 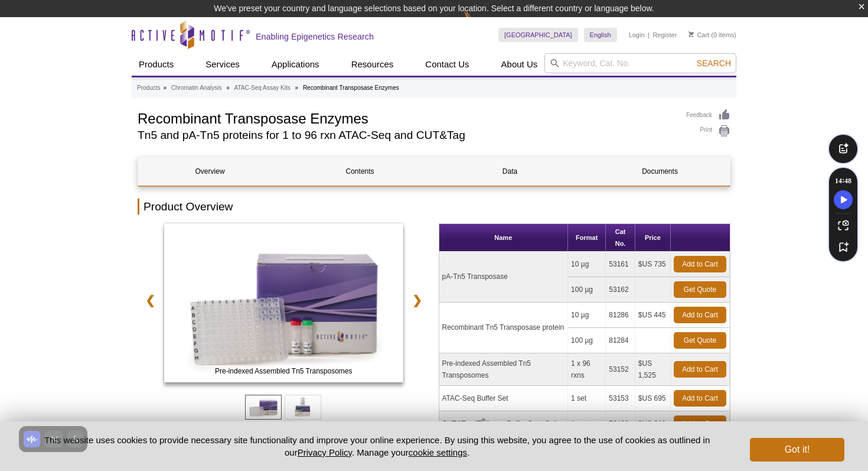 What do you see at coordinates (504, 424) in the screenshot?
I see `td: CUT&Tag-IT Assay Buffer Set - Cells` at bounding box center [504, 424].